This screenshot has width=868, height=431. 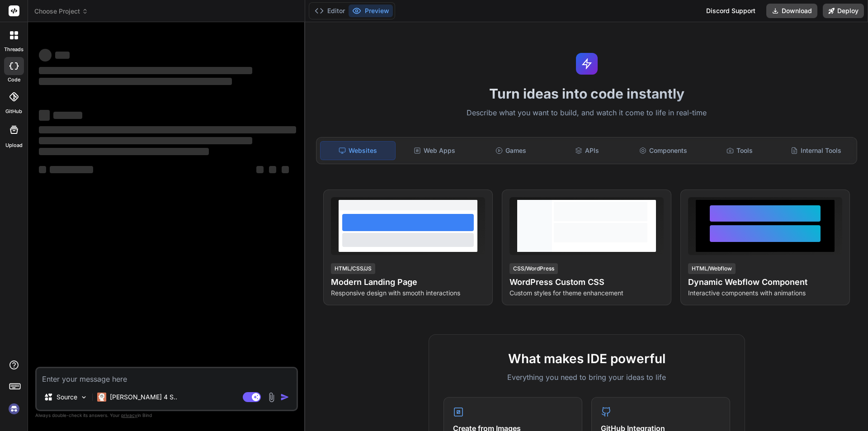 I want to click on div: Discord Support, so click(x=730, y=11).